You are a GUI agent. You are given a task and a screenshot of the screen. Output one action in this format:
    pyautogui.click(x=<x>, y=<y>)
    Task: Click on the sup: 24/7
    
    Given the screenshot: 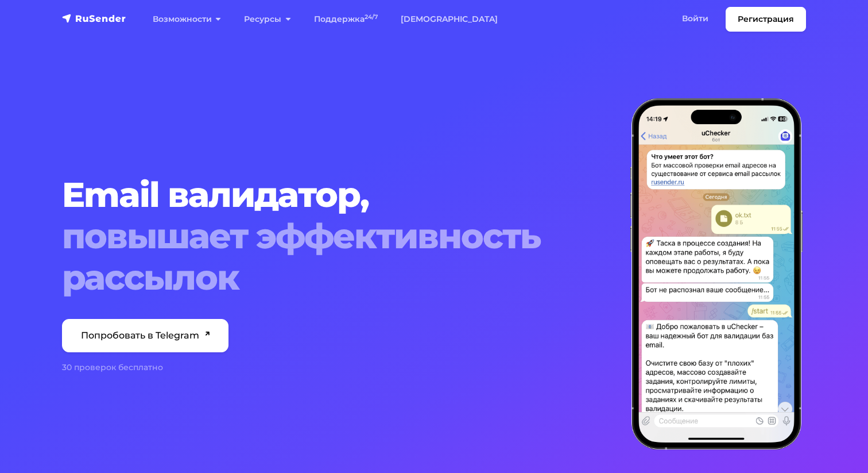 What is the action you would take?
    pyautogui.click(x=371, y=17)
    